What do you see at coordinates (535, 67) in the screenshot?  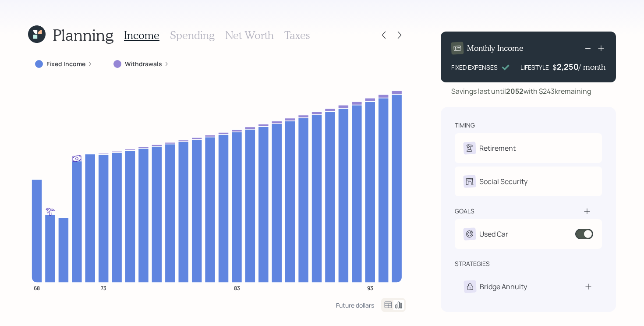 I see `div: LIFESTYLE` at bounding box center [535, 67].